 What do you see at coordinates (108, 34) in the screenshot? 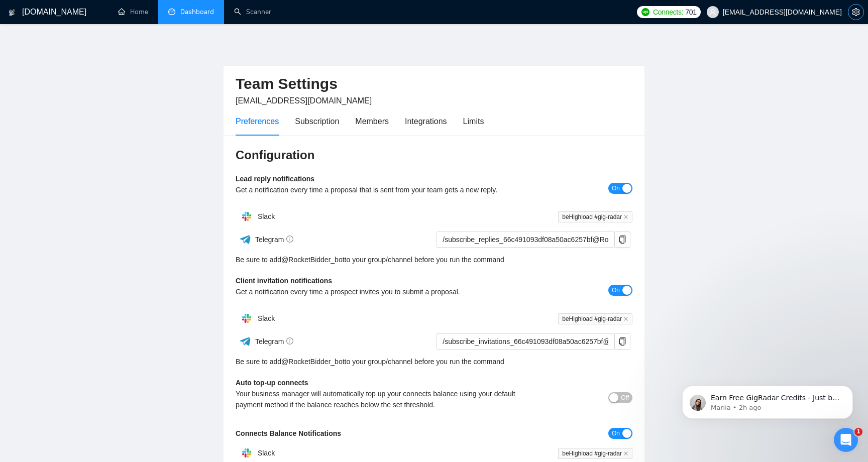
I see `p: Earn Free GigRadar Credits - Just by Sharing Your Story! 💬 Want more credits for sending proposal...` at bounding box center [108, 34].